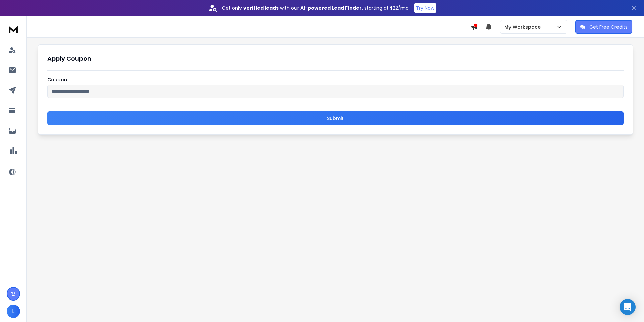  Describe the element at coordinates (13, 311) in the screenshot. I see `span: L` at that location.